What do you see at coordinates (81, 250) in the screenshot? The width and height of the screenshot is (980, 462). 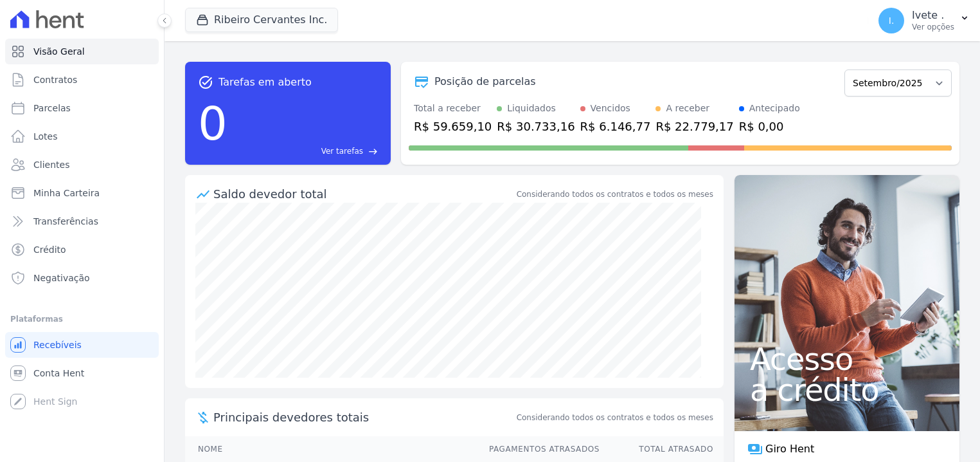 I see `a: Crédito` at bounding box center [81, 250].